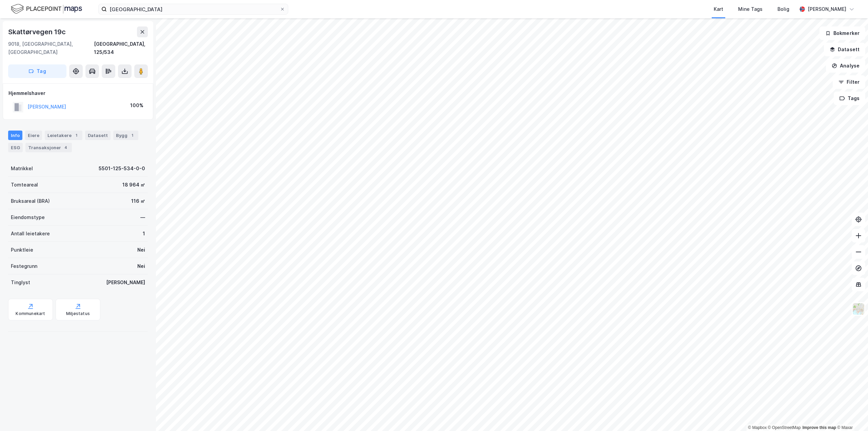 The width and height of the screenshot is (868, 431). I want to click on div: Bruksareal (BRA), so click(30, 201).